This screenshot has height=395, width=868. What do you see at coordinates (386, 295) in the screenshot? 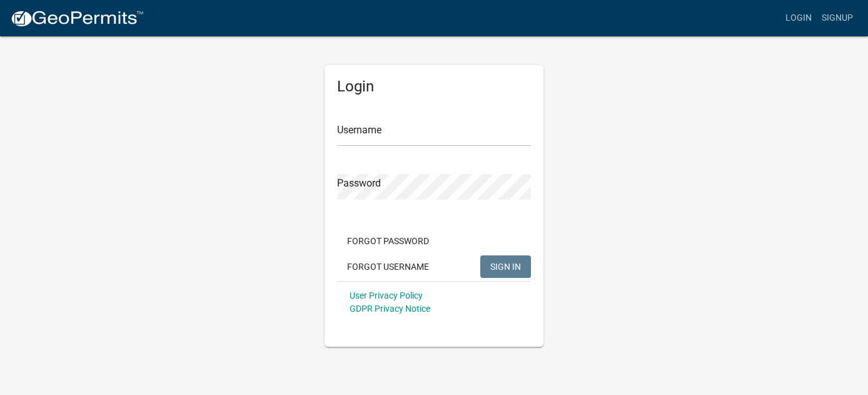
I see `a: User Privacy Policy` at bounding box center [386, 295].